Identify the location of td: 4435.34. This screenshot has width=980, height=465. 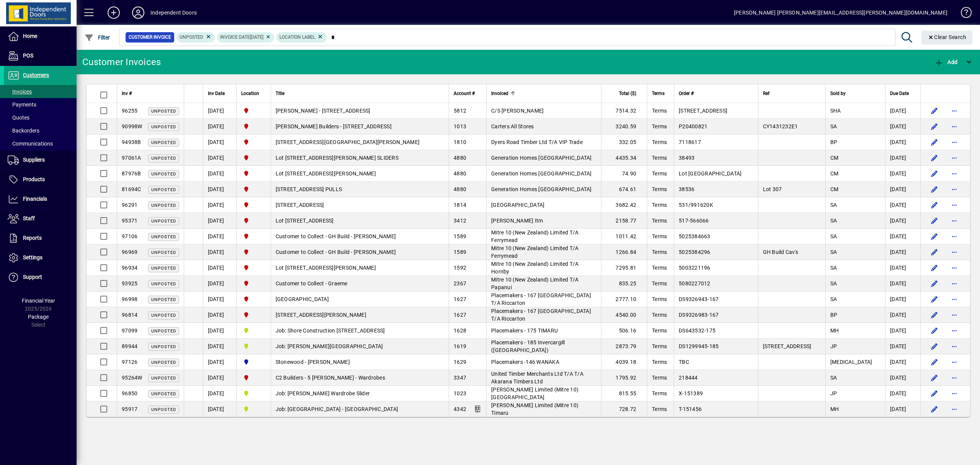
(624, 158).